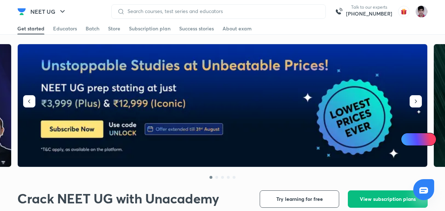 Image resolution: width=445 pixels, height=211 pixels. I want to click on img: Icon, so click(408, 139).